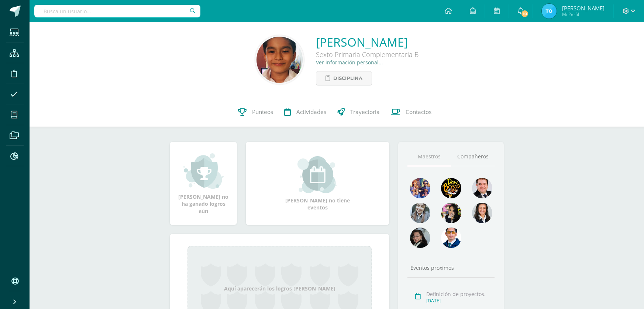 Image resolution: width=644 pixels, height=309 pixels. I want to click on span: Punteos, so click(263, 111).